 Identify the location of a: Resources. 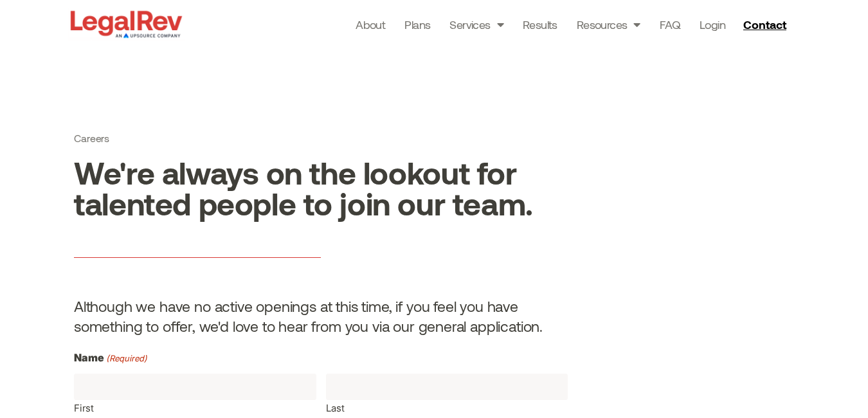
(608, 24).